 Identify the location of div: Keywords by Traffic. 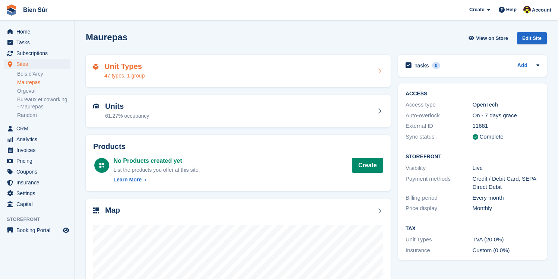
(103, 50).